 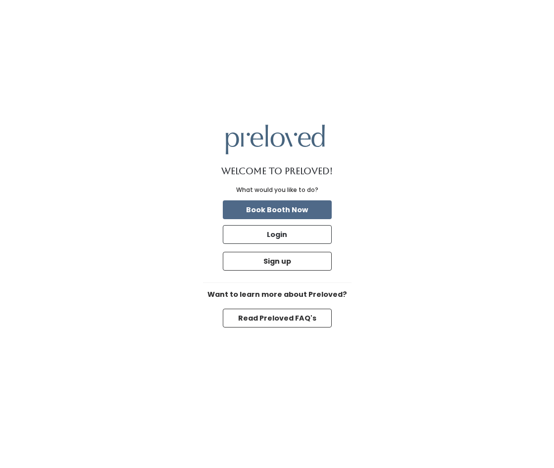 What do you see at coordinates (277, 318) in the screenshot?
I see `button: Read Preloved FAQ's` at bounding box center [277, 318].